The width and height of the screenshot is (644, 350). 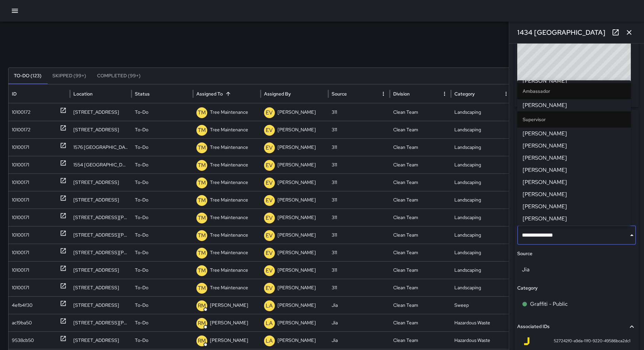 I want to click on li: Ambassador, so click(x=574, y=92).